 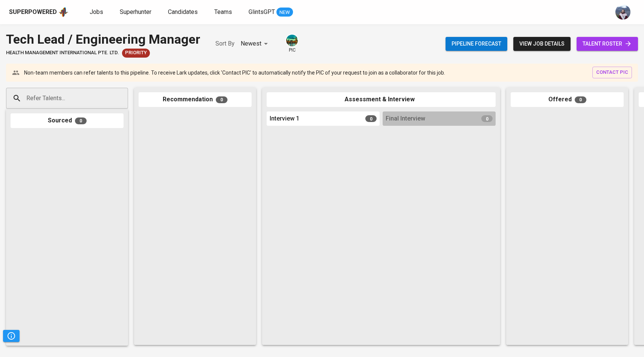 I want to click on a: GlintsGPT NEW, so click(x=271, y=12).